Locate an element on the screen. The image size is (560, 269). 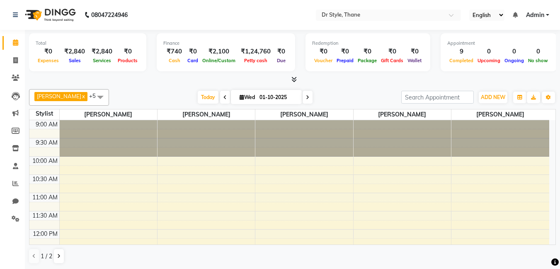
span: Voucher is located at coordinates (323, 61).